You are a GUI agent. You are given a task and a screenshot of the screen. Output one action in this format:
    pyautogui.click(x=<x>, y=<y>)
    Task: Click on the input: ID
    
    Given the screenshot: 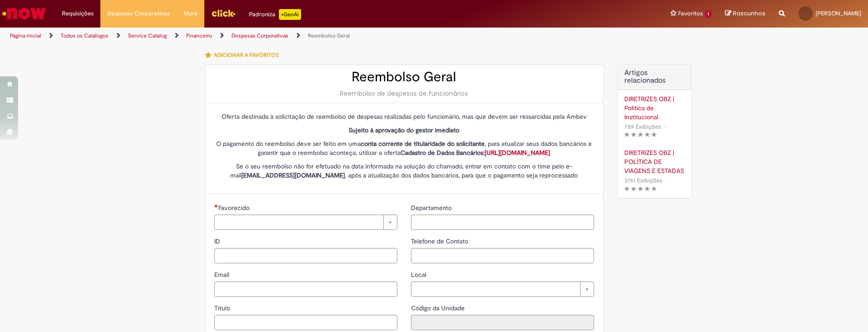 What is the action you would take?
    pyautogui.click(x=306, y=255)
    